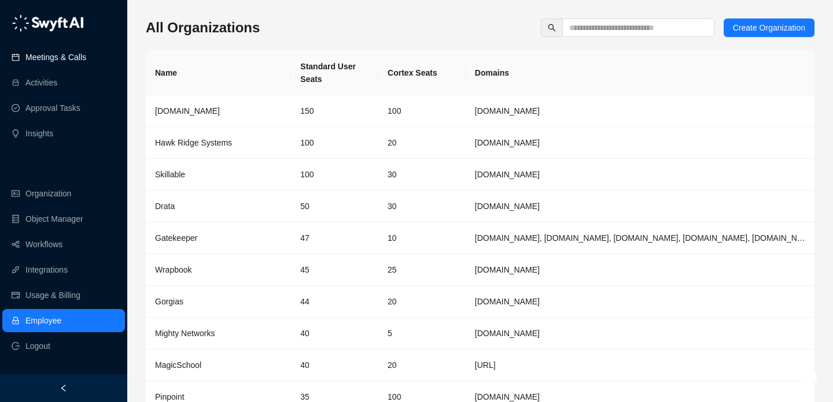 This screenshot has width=833, height=402. Describe the element at coordinates (204, 115) in the screenshot. I see `button: Start new chat` at that location.